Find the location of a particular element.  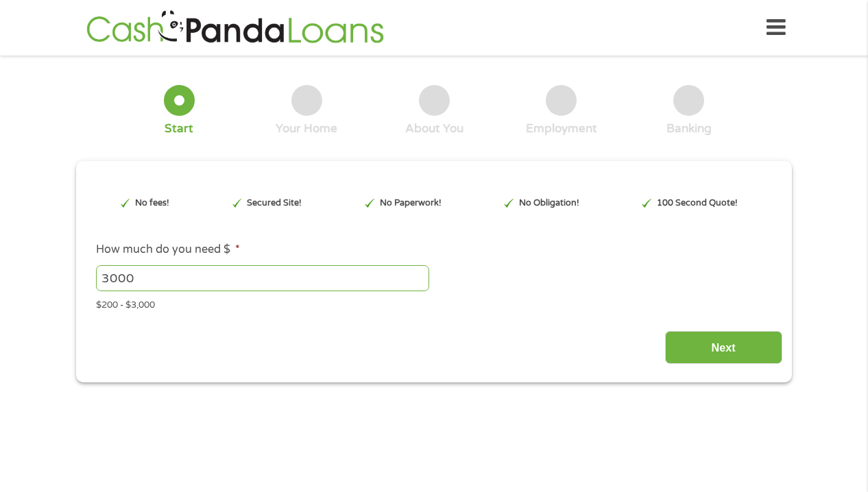

div: Your Home is located at coordinates (306, 129).